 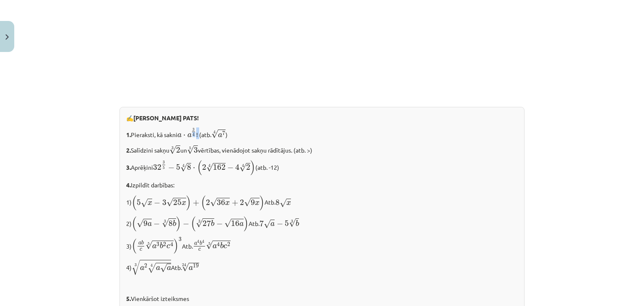 I want to click on span: 36, so click(x=221, y=202).